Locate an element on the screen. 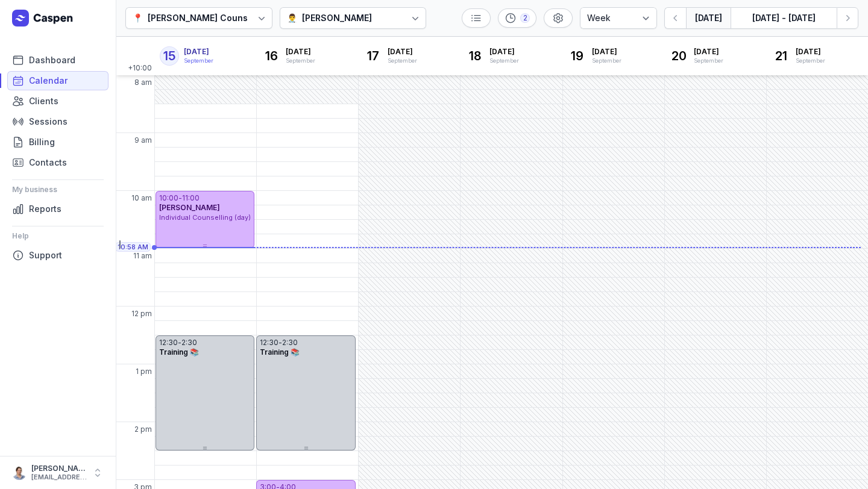 The width and height of the screenshot is (868, 489). span: Support is located at coordinates (45, 255).